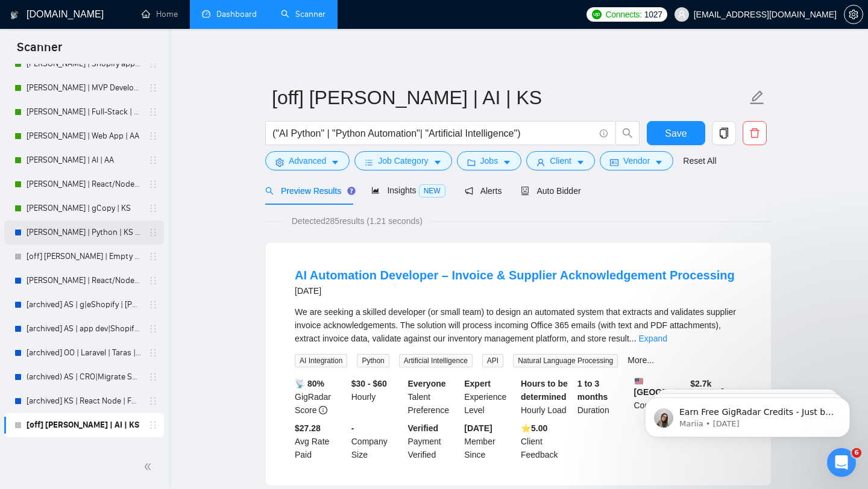  What do you see at coordinates (307, 428) in the screenshot?
I see `b: $27.28` at bounding box center [307, 428].